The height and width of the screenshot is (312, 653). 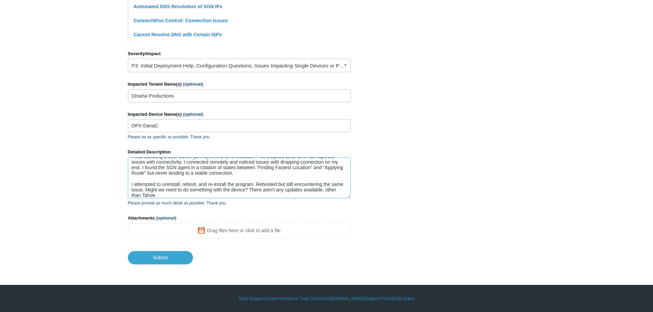 What do you see at coordinates (181, 21) in the screenshot?
I see `a: ConnectWise Control: Connection Issues` at bounding box center [181, 21].